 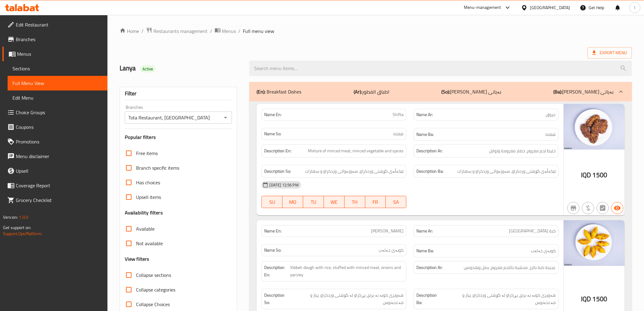 What do you see at coordinates (313, 202) in the screenshot?
I see `span: TU` at bounding box center [313, 202].